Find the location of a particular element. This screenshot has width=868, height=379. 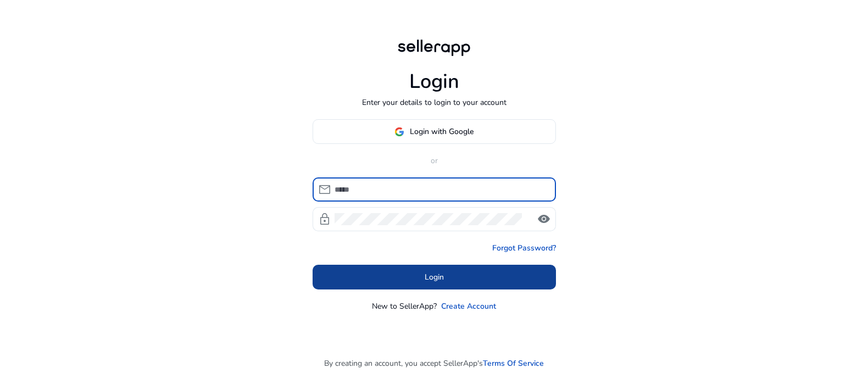

a: Forgot Password? is located at coordinates (524, 248).